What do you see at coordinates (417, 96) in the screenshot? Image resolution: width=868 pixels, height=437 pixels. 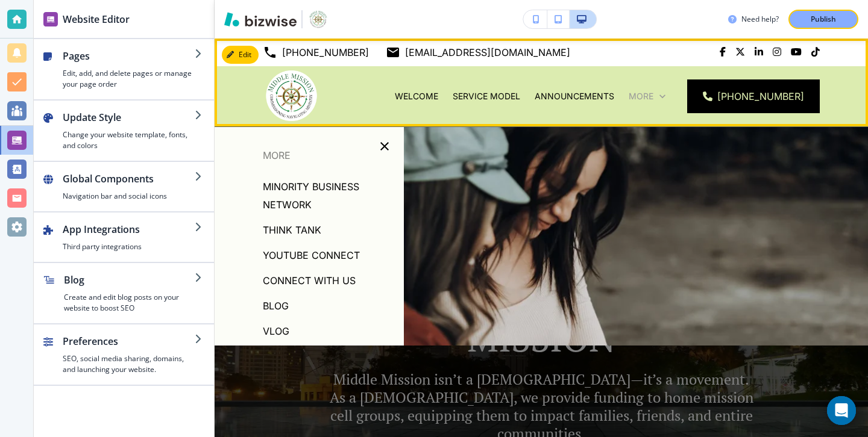 I see `p: Welcome` at bounding box center [417, 96].